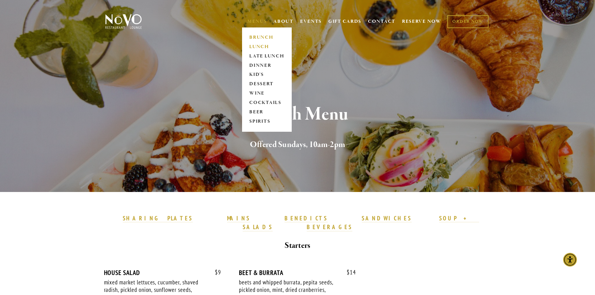 This screenshot has height=295, width=595. Describe the element at coordinates (158, 219) in the screenshot. I see `a: SHARING PLATES` at that location.